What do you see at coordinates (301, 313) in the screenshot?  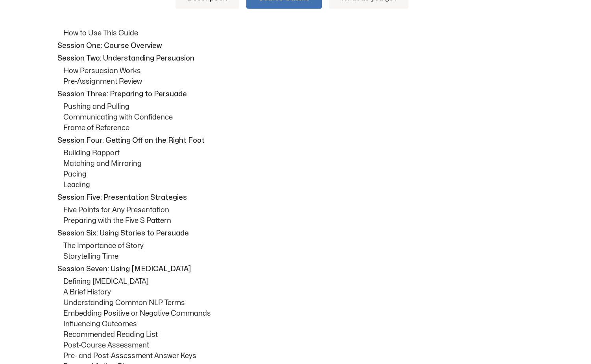 I see `p: Embedding Positive or Negative Commands` at bounding box center [301, 313].